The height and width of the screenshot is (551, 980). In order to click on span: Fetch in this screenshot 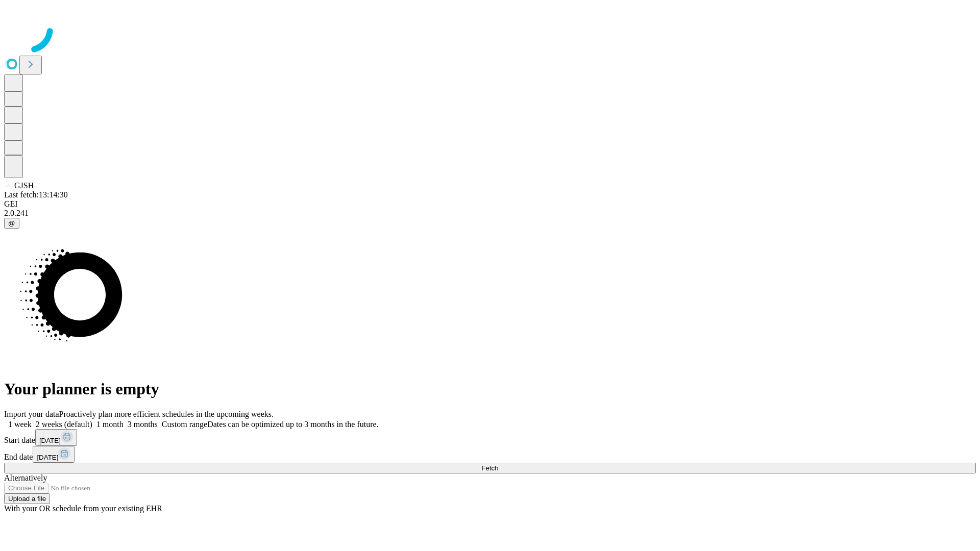, I will do `click(490, 468)`.